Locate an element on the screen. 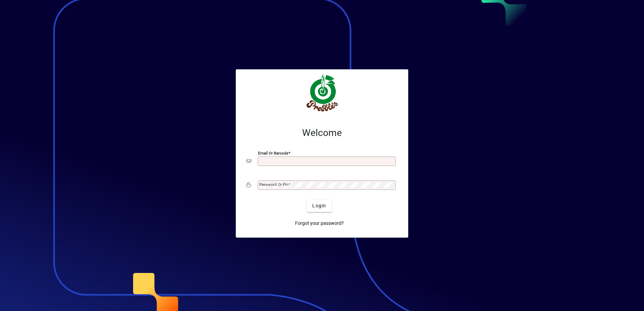 The width and height of the screenshot is (644, 311). button: Login is located at coordinates (319, 206).